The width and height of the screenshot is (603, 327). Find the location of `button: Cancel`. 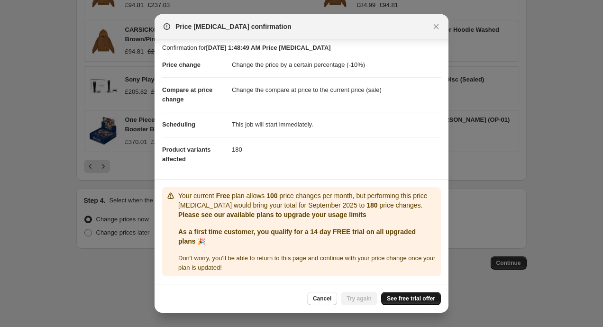

button: Cancel is located at coordinates (322, 298).